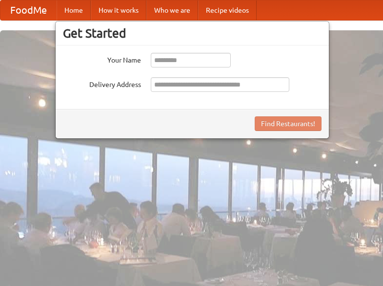 Image resolution: width=383 pixels, height=286 pixels. I want to click on a: How it works, so click(119, 10).